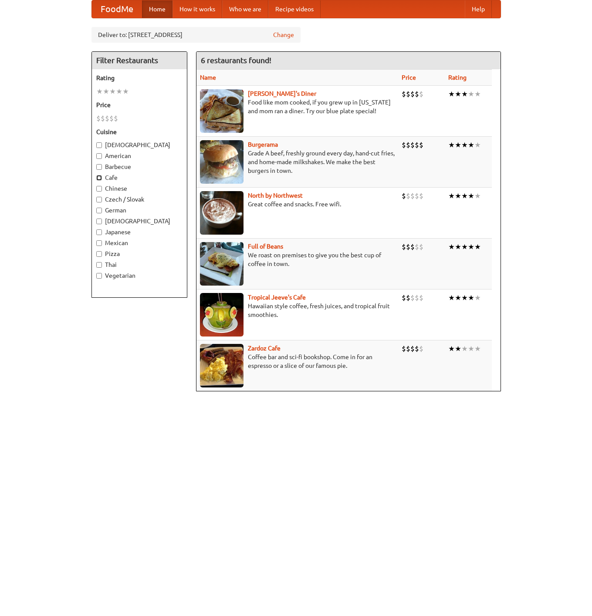 This screenshot has width=592, height=616. Describe the element at coordinates (99, 189) in the screenshot. I see `input: Chinese` at that location.